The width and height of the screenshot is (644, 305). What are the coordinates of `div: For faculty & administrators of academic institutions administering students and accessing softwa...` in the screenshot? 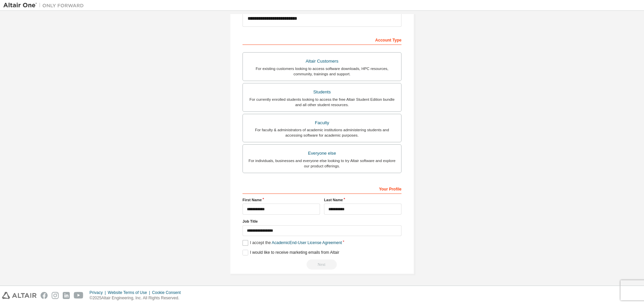 It's located at (322, 132).